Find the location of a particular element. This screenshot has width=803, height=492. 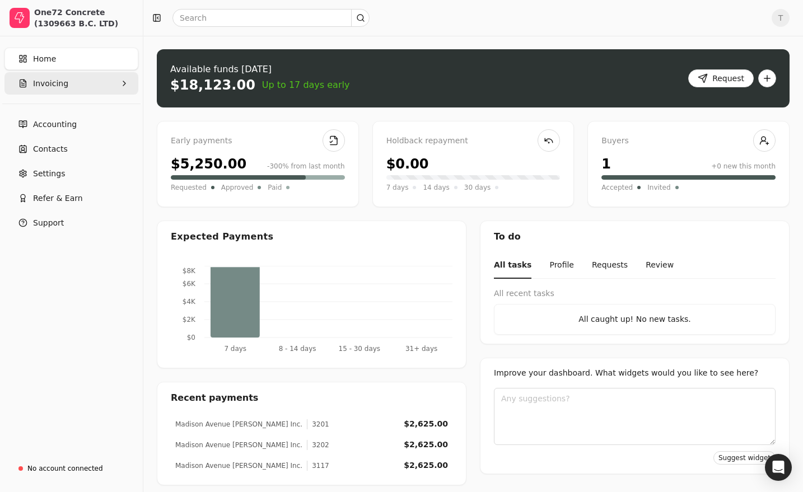

a: Contacts is located at coordinates (71, 149).